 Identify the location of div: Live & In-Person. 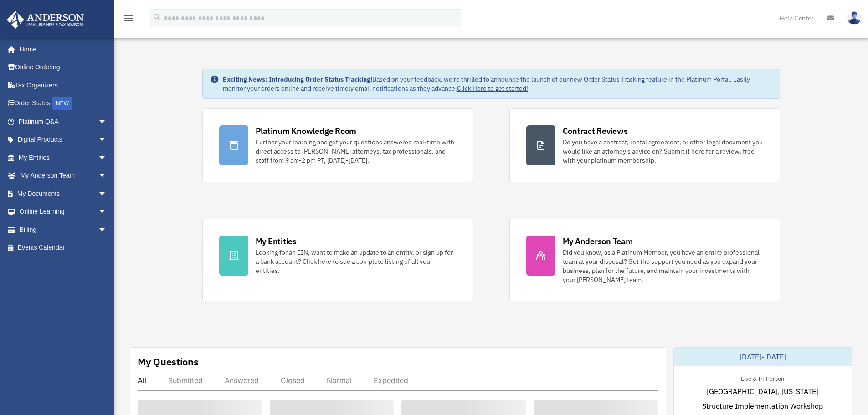
(763, 378).